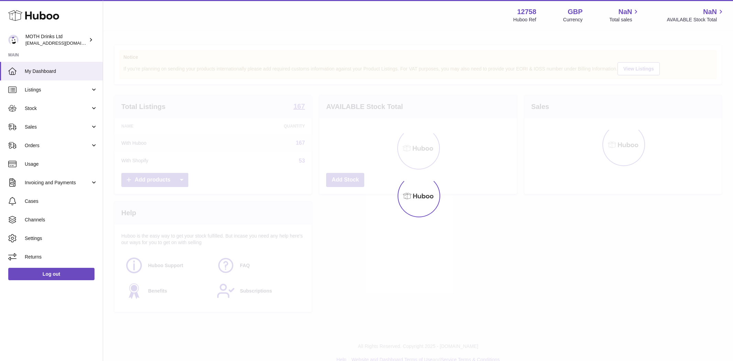  Describe the element at coordinates (57, 183) in the screenshot. I see `span: Invoicing and Payments` at that location.